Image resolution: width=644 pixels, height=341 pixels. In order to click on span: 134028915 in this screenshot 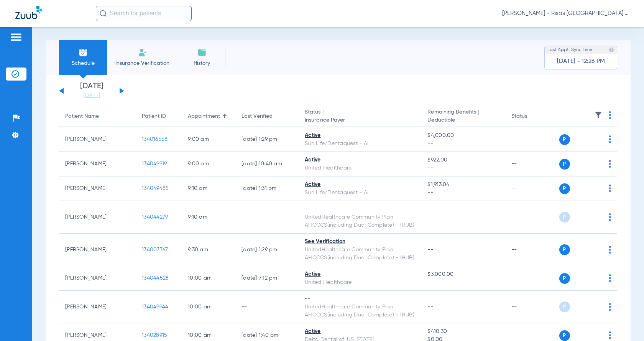, I will do `click(154, 335)`.